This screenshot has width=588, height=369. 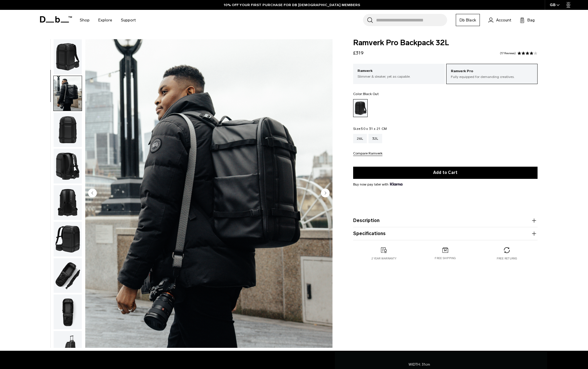 What do you see at coordinates (508, 53) in the screenshot?
I see `a: 17 reviews` at bounding box center [508, 53].